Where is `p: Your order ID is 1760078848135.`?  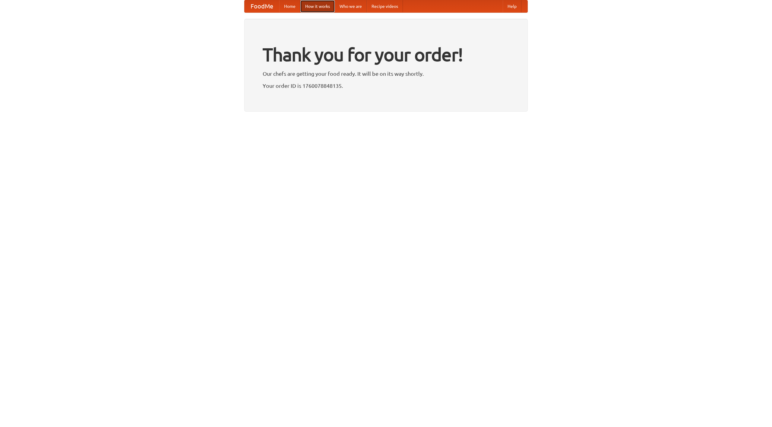
p: Your order ID is 1760078848135. is located at coordinates (386, 86).